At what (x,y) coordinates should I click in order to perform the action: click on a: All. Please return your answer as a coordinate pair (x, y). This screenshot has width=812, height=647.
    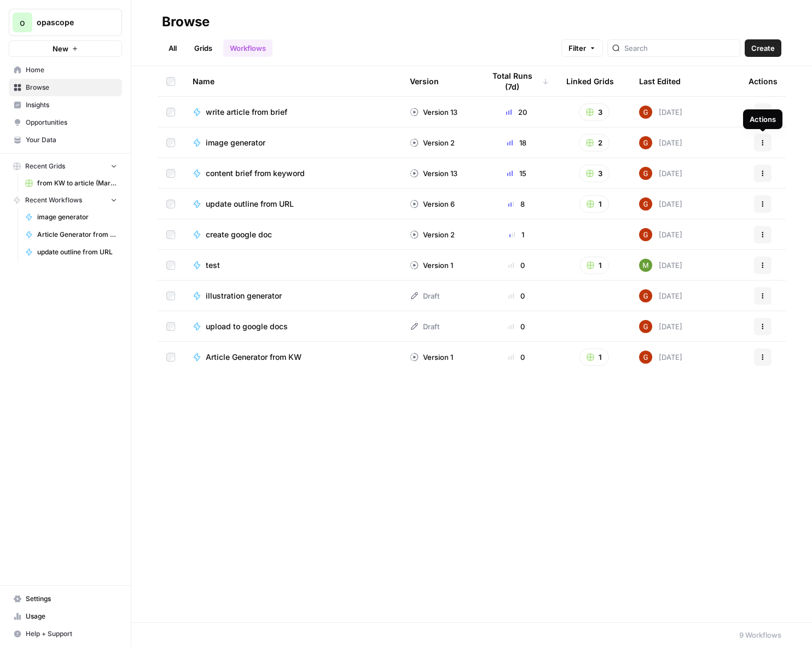
    Looking at the image, I should click on (172, 48).